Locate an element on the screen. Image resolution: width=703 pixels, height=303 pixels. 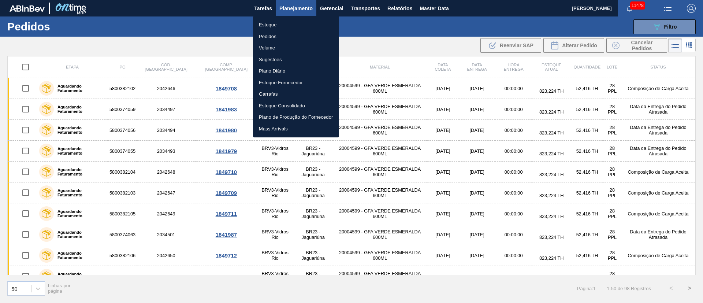
li: Estoque is located at coordinates (296, 25).